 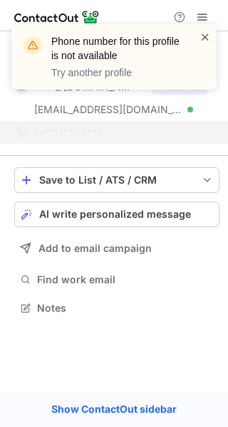 I want to click on button: AI write personalized message, so click(x=117, y=214).